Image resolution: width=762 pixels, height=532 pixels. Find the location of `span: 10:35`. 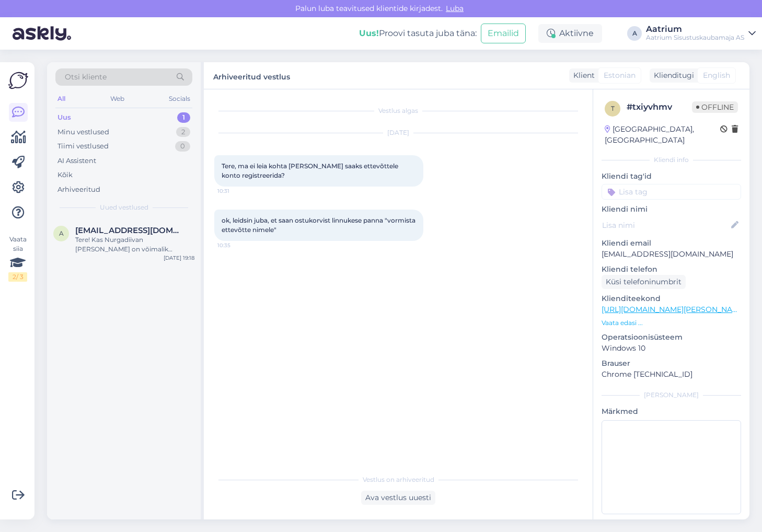

span: 10:35 is located at coordinates (236, 245).